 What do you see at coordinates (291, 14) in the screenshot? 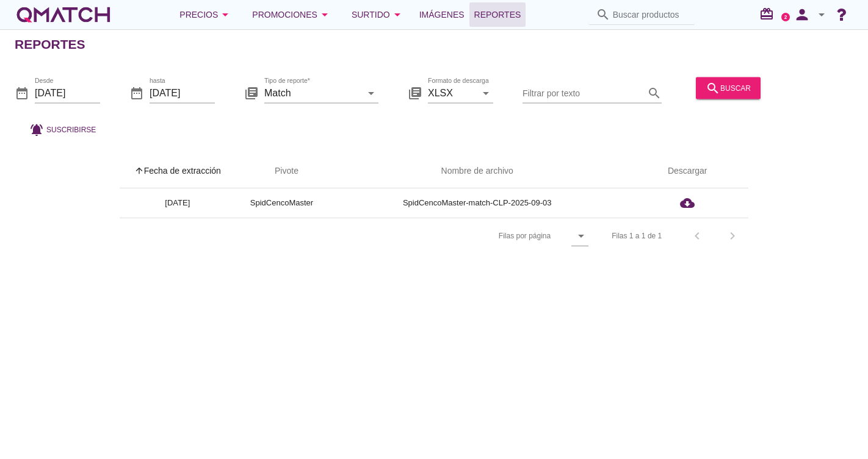
I see `button: Promociones` at bounding box center [291, 14].